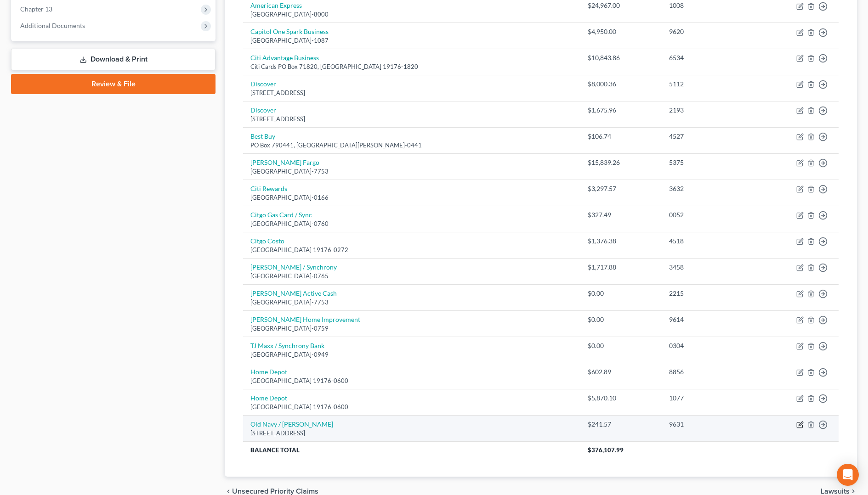 The image size is (868, 495). What do you see at coordinates (263, 136) in the screenshot?
I see `a: Best Buy` at bounding box center [263, 136].